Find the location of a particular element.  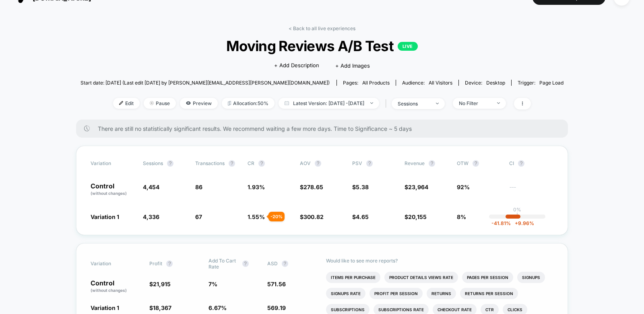

span: All Visitors is located at coordinates (440, 82).